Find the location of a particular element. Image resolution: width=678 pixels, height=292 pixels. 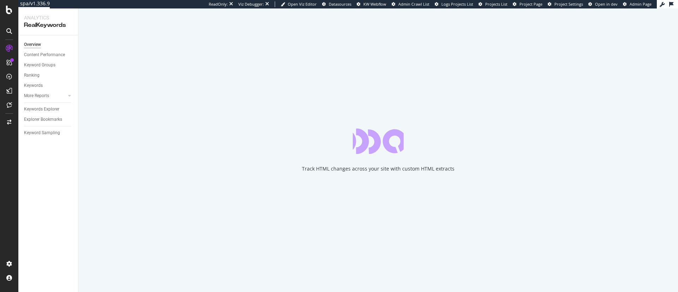

div: Keywords is located at coordinates (33, 85).